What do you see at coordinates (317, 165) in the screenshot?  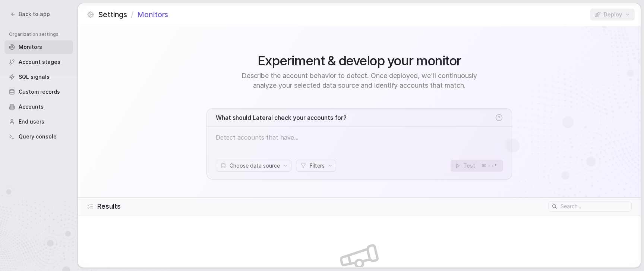 I see `span: Filters` at bounding box center [317, 165].